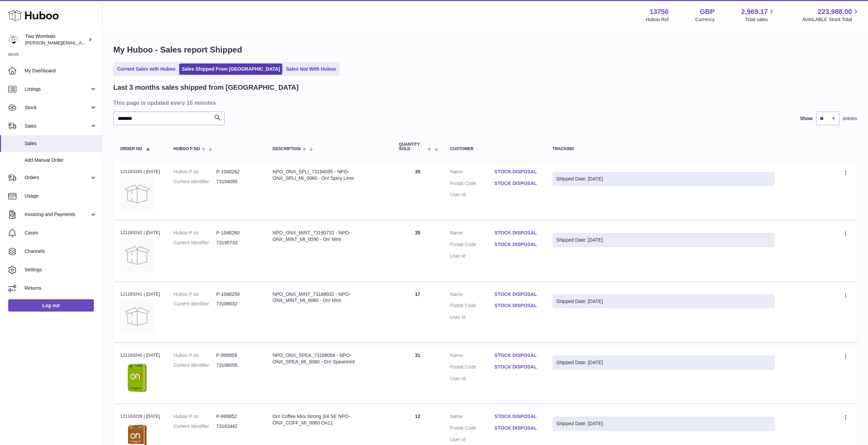  What do you see at coordinates (146, 69) in the screenshot?
I see `a: Current Sales with Huboo` at bounding box center [146, 69].